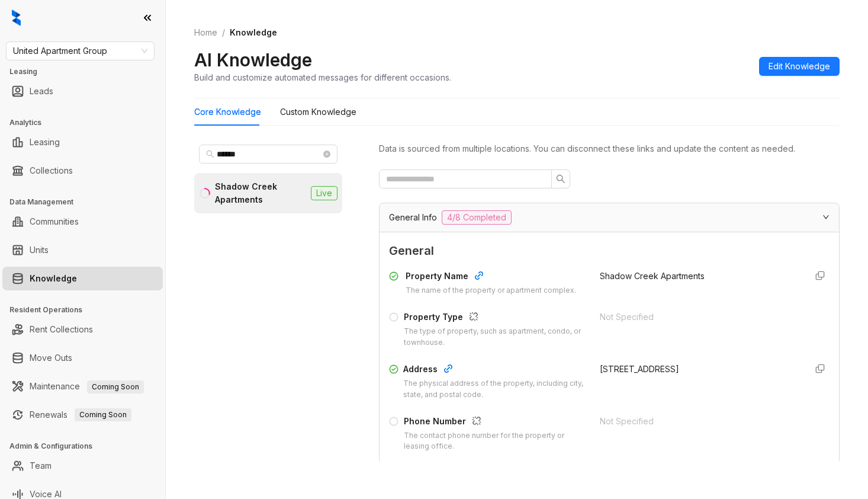  Describe the element at coordinates (476, 218) in the screenshot. I see `span: 4/8 Completed` at that location.